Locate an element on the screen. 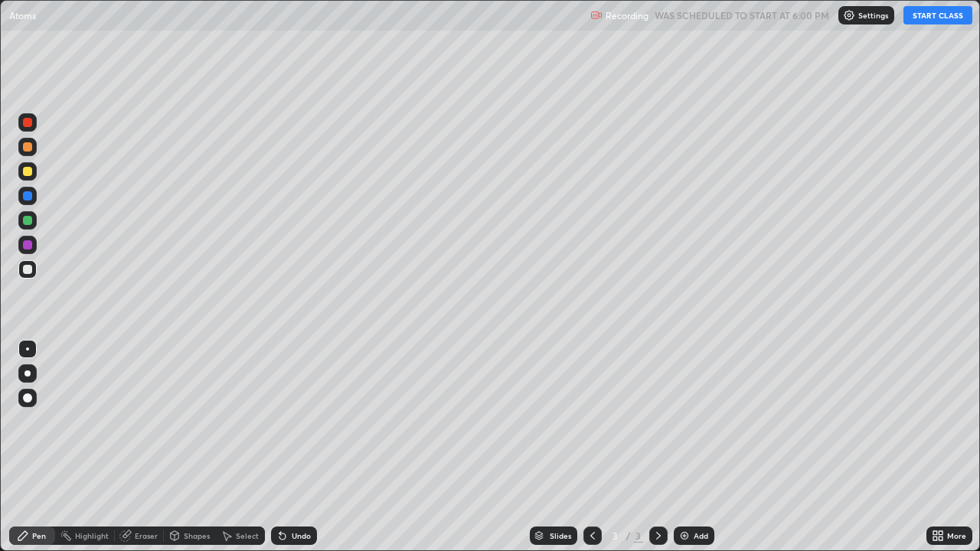 This screenshot has height=551, width=980. div: Add is located at coordinates (700, 536).